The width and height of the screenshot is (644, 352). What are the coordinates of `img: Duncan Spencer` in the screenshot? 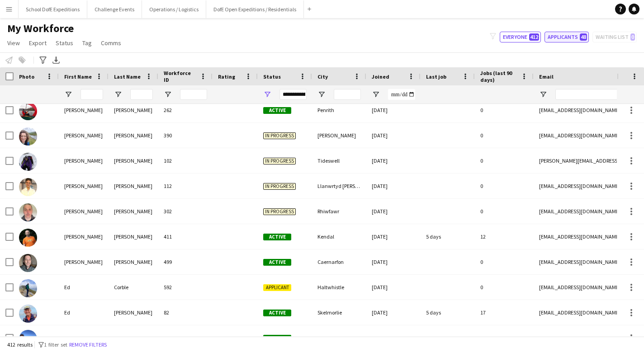 It's located at (28, 263).